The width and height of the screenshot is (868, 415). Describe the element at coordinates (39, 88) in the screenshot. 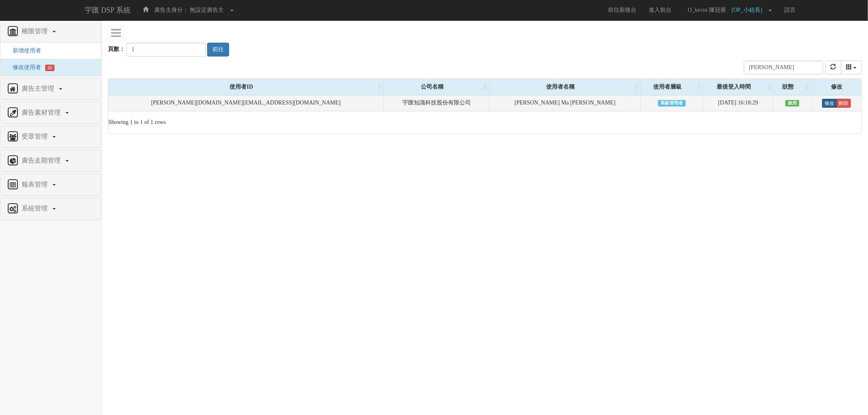

I see `span: 廣告主管理` at that location.